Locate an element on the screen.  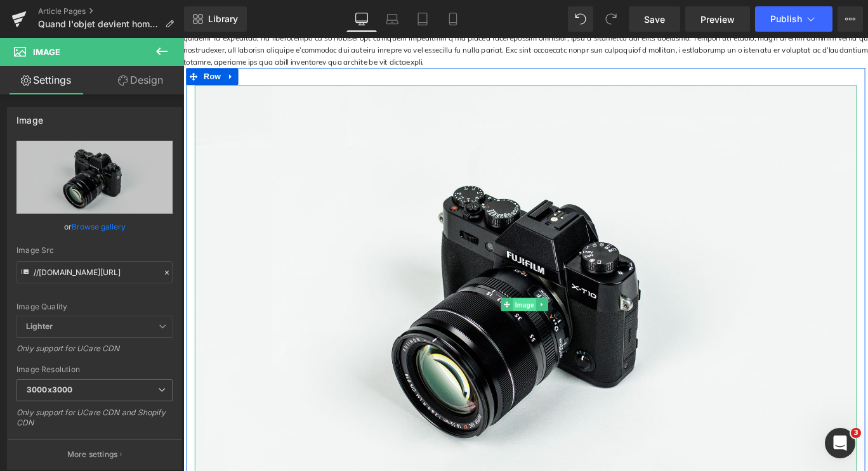
span: Library is located at coordinates (222, 19).